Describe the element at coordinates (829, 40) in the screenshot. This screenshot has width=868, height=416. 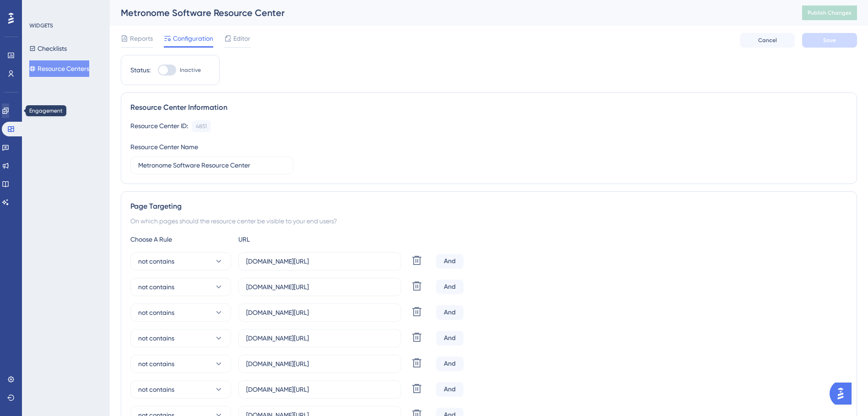
I see `span: Save` at that location.